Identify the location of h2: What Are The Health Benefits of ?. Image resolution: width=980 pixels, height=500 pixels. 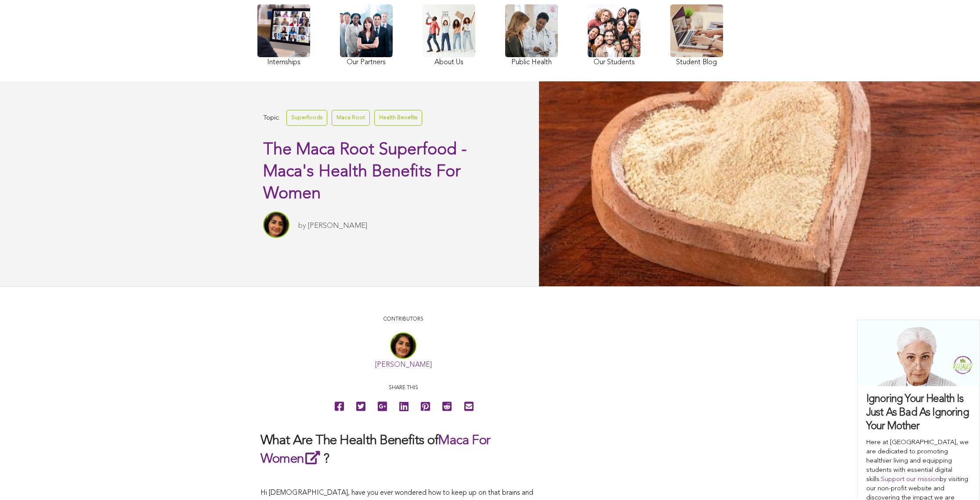
(404, 450).